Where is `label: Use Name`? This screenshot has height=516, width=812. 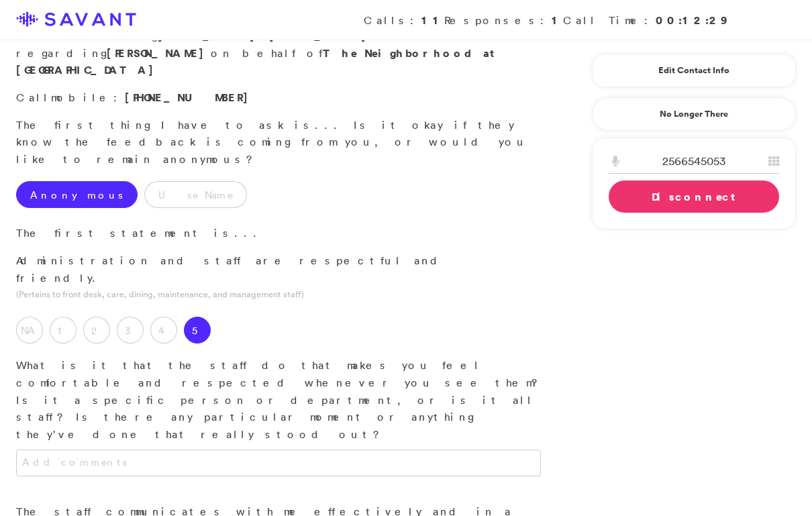
label: Use Name is located at coordinates (195, 194).